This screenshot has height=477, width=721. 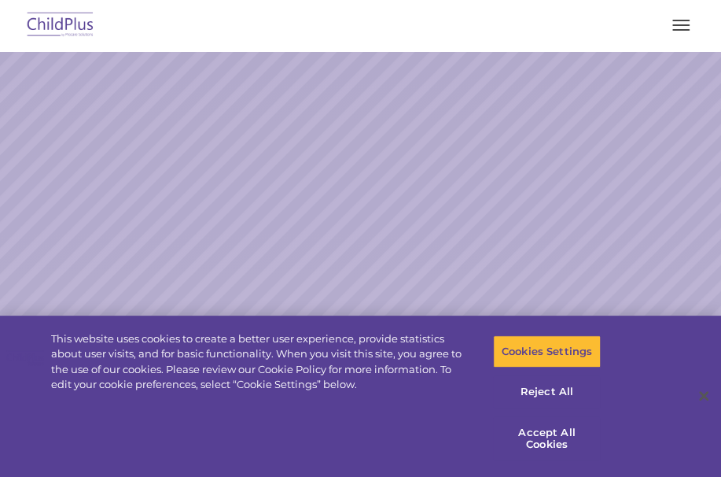 I want to click on div: This website uses cookies to create a better user experience, provide statistics about user visit..., so click(x=261, y=362).